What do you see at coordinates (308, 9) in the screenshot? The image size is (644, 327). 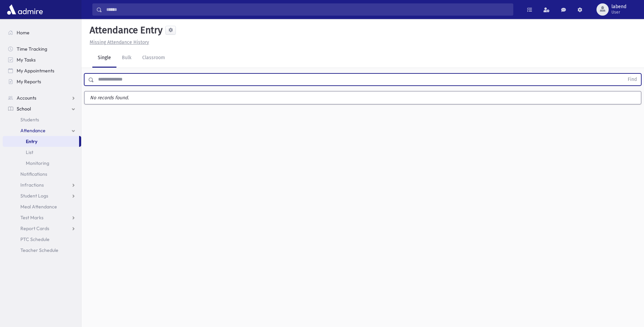 I see `input: Search` at bounding box center [308, 9].